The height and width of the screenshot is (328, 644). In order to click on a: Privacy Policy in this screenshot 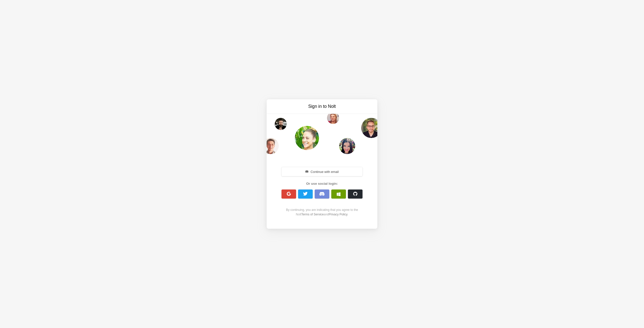, I will do `click(338, 215)`.